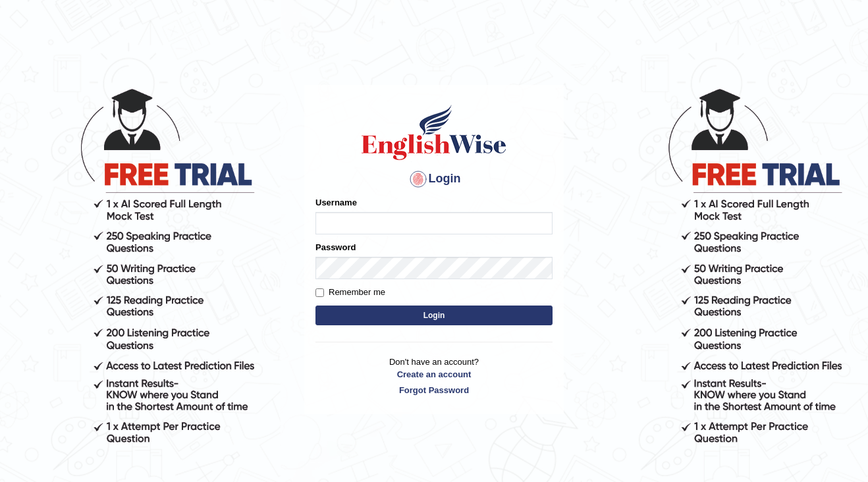 The height and width of the screenshot is (482, 868). Describe the element at coordinates (350, 292) in the screenshot. I see `label: Remember me` at that location.